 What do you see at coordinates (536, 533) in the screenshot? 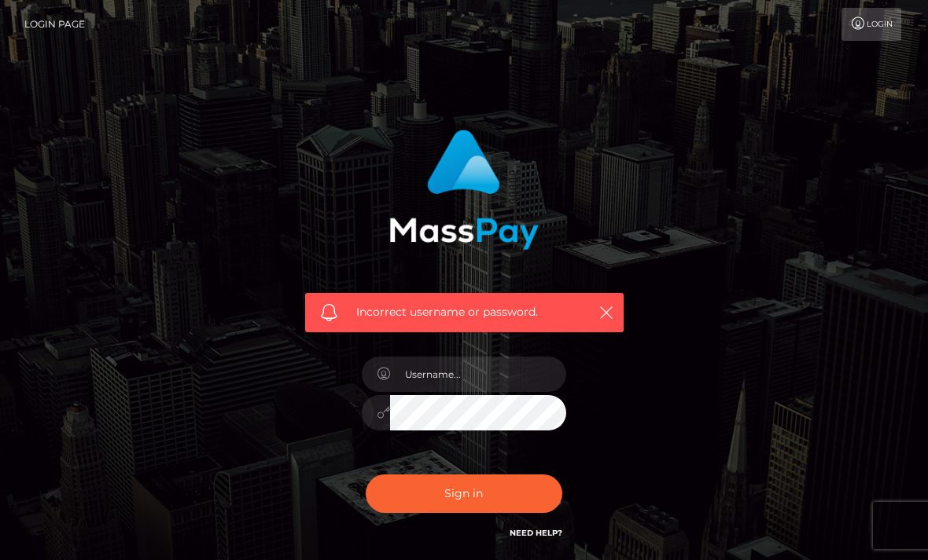
I see `a: Need Help?` at bounding box center [536, 533].